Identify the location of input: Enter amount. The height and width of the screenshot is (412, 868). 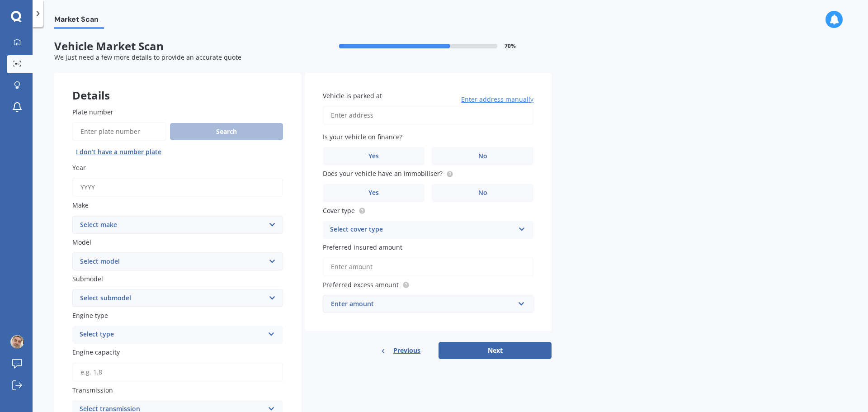
(428, 267).